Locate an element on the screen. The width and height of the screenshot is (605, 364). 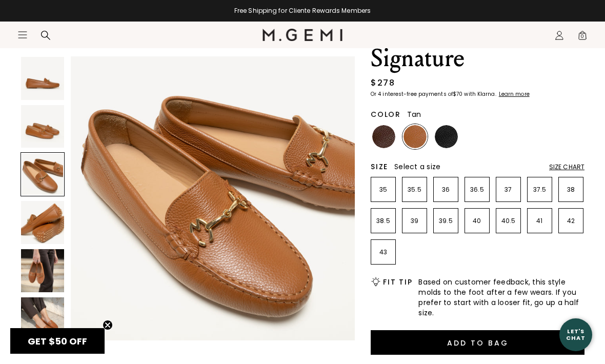
p: 43 is located at coordinates (383, 252).